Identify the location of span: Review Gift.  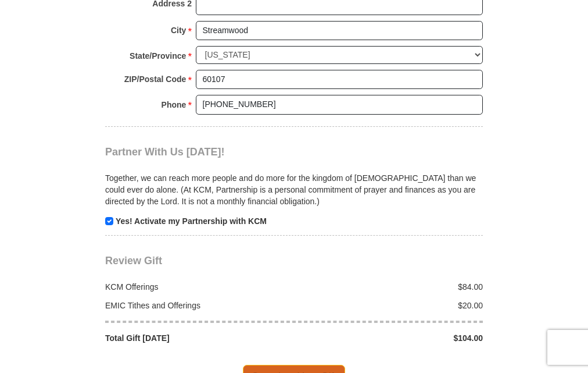
(134, 261).